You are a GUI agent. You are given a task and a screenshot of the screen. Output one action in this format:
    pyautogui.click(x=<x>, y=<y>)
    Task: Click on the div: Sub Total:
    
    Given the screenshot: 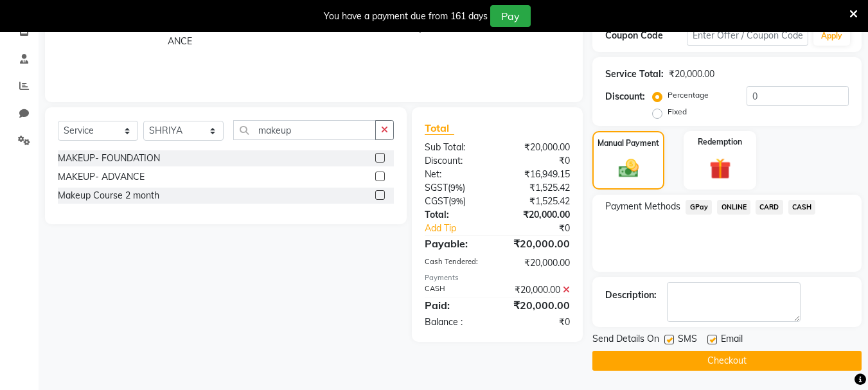 What is the action you would take?
    pyautogui.click(x=456, y=147)
    